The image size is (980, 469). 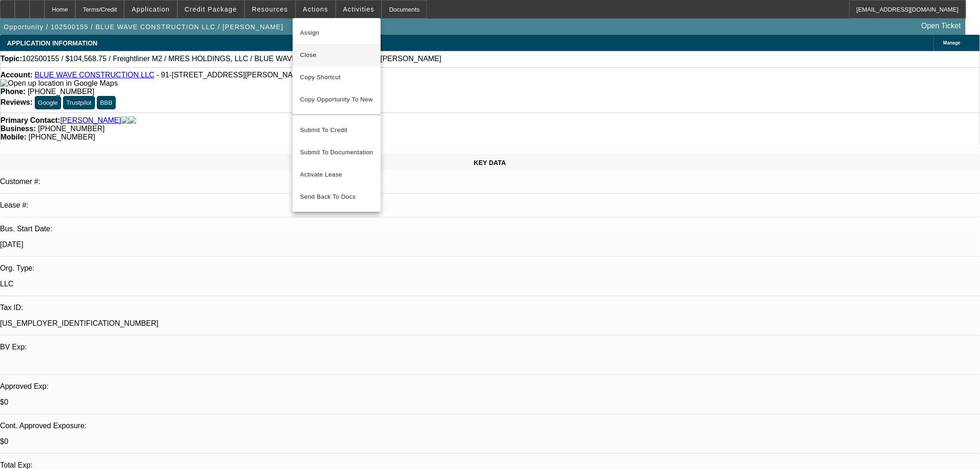 I want to click on span: Copy Opportunity To New, so click(x=336, y=99).